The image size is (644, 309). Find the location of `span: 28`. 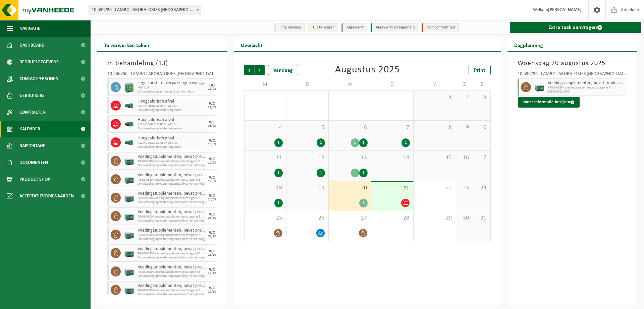

span: 28 is located at coordinates (392, 218).